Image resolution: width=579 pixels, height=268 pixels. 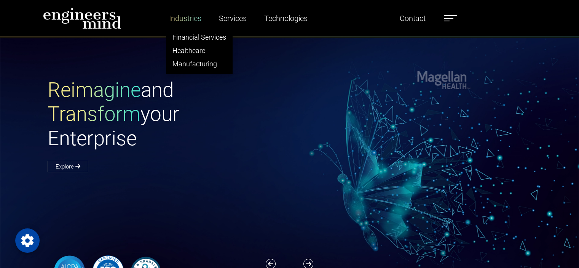 I want to click on a: Industries, so click(x=185, y=18).